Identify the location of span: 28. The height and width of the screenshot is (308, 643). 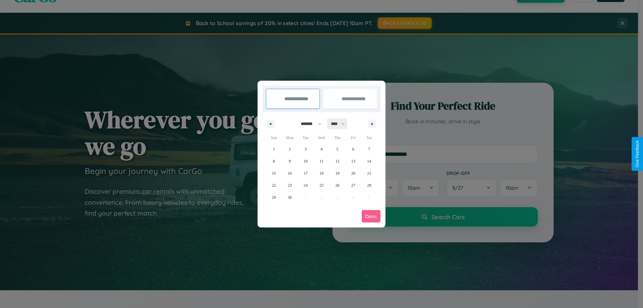
(369, 185).